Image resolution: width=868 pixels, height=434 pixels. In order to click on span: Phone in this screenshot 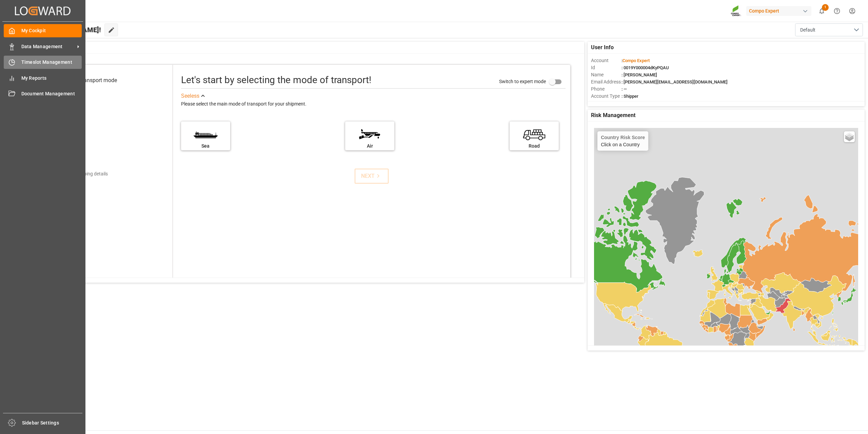, I will do `click(606, 89)`.